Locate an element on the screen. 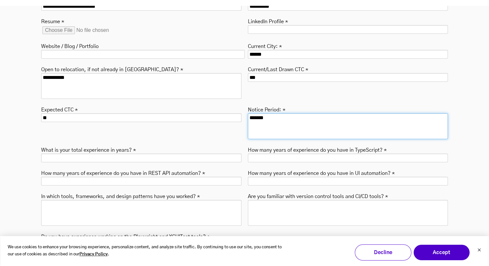 The width and height of the screenshot is (489, 266). label: Notice Period: * is located at coordinates (267, 109).